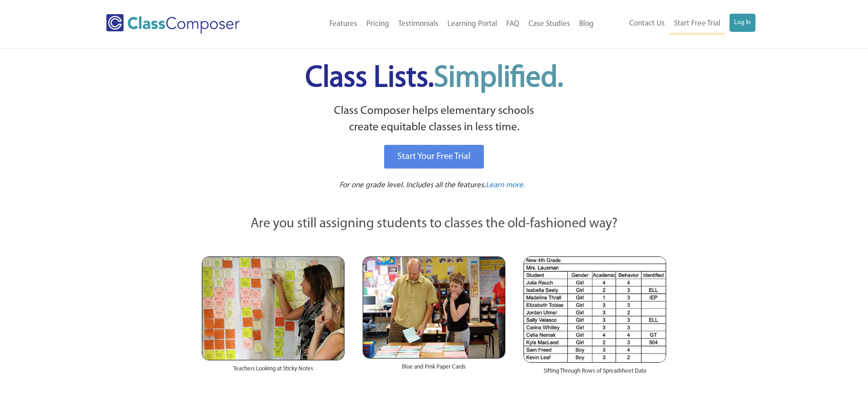 The image size is (868, 415). Describe the element at coordinates (595, 373) in the screenshot. I see `div: Sifting Through Rows of Spreadsheet Data` at that location.